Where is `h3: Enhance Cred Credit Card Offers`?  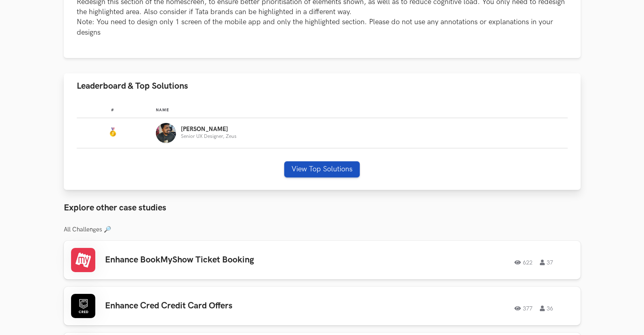
h3: Enhance Cred Credit Card Offers is located at coordinates (220, 306).